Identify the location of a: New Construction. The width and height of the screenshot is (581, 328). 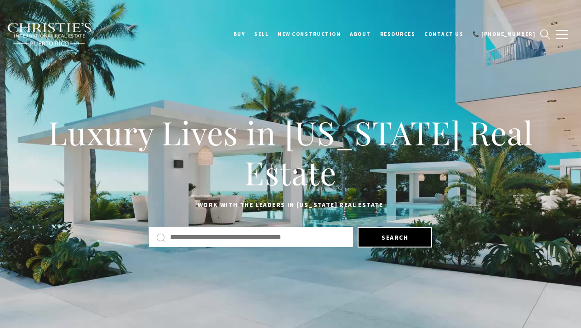
(309, 34).